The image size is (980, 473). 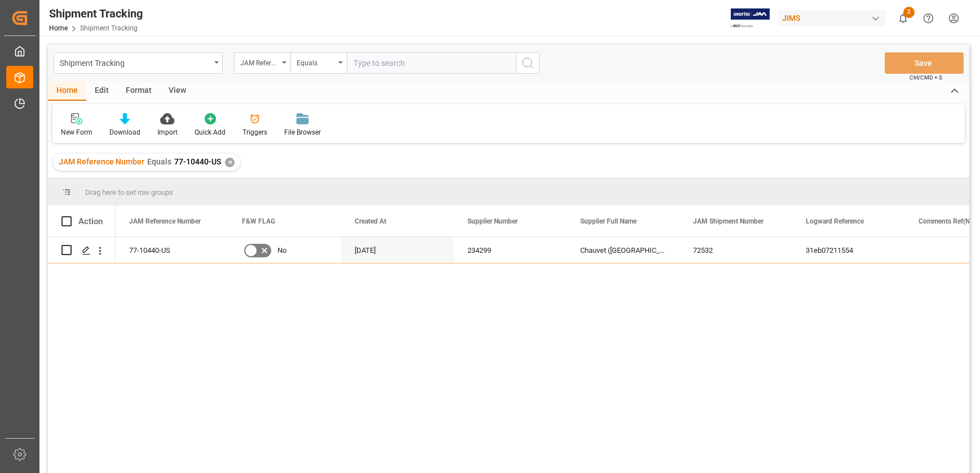 What do you see at coordinates (316, 61) in the screenshot?
I see `div: Equals` at bounding box center [316, 61].